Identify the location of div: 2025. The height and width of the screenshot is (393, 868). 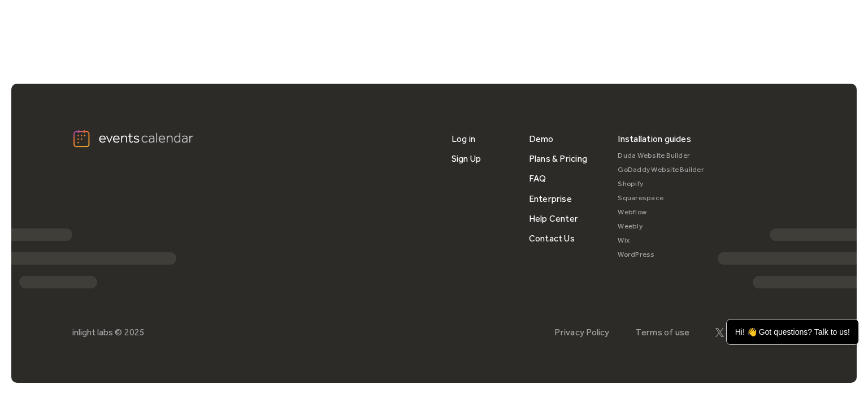
(134, 332).